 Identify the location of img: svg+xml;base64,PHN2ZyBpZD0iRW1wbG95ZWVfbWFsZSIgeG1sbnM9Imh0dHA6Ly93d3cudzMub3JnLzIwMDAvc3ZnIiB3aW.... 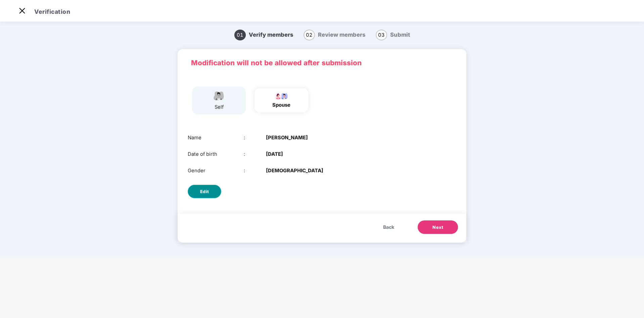
(219, 96).